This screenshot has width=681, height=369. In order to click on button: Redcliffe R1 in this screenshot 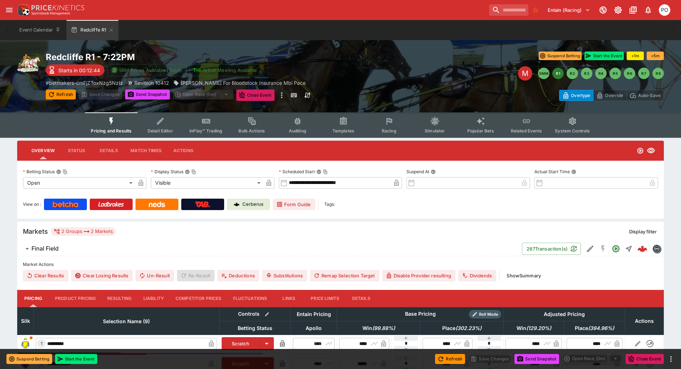, I will do `click(92, 30)`.